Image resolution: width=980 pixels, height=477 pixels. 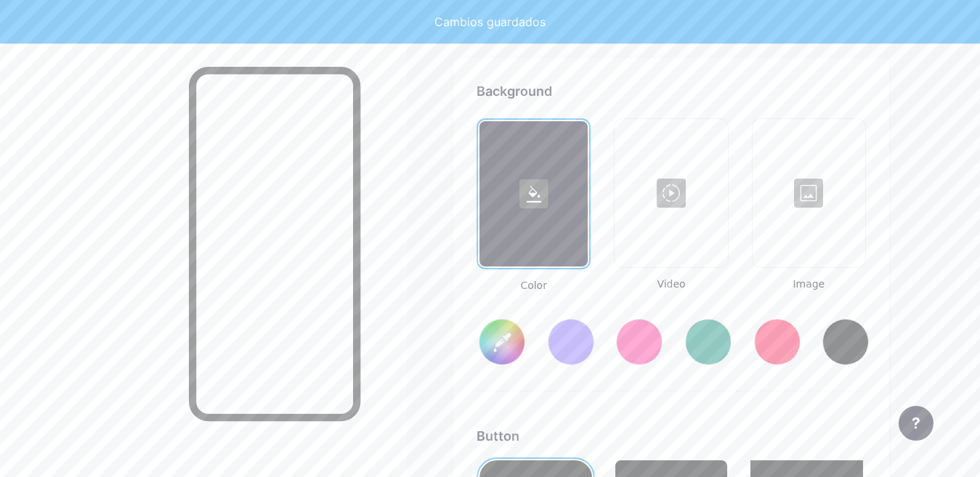 I want to click on div: Button, so click(x=671, y=435).